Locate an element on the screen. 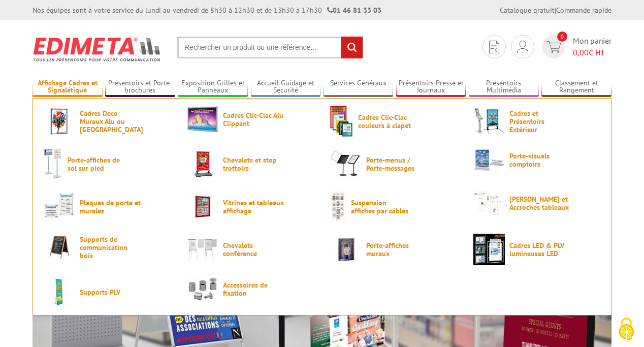 The width and height of the screenshot is (644, 347). span: Porte-affiches de sol sur pied is located at coordinates (98, 165).